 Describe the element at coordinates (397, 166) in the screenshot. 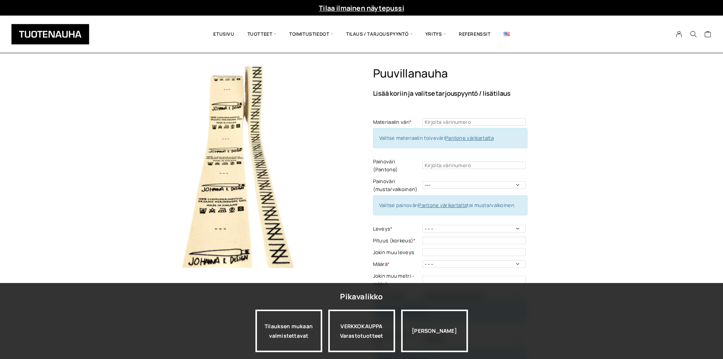

I see `label: Painoväri (Pantone)` at that location.